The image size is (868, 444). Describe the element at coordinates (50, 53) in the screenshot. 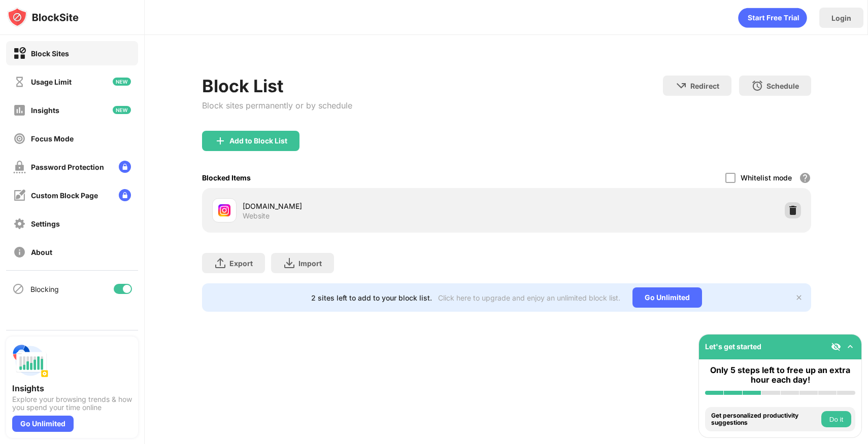

I see `div: Block Sites` at that location.